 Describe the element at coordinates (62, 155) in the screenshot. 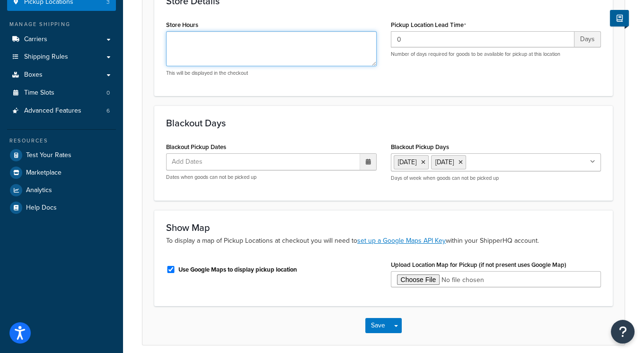

I see `li: Test Your Rates` at that location.